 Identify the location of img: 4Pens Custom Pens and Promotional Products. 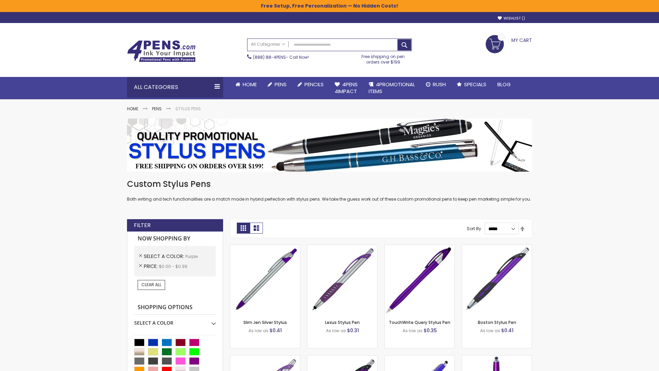
(161, 51).